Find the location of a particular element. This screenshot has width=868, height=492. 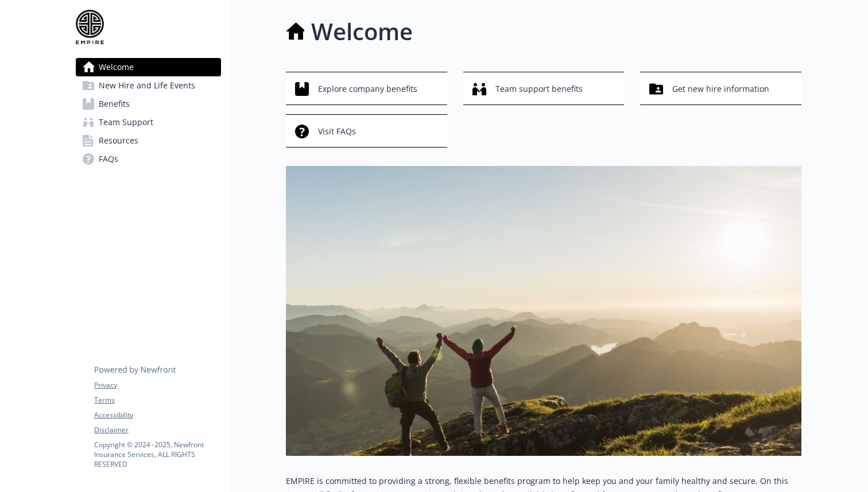

p: Copyright © 2024 - 2025 , Newfront Insurance Services, ALL RIGHTS RESERVED is located at coordinates (157, 455).